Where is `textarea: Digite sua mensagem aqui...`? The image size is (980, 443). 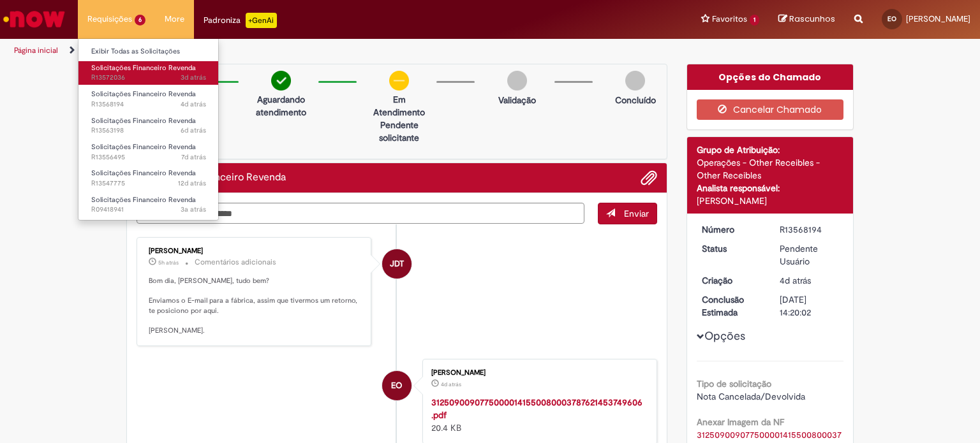 textarea: Digite sua mensagem aqui... is located at coordinates (361, 214).